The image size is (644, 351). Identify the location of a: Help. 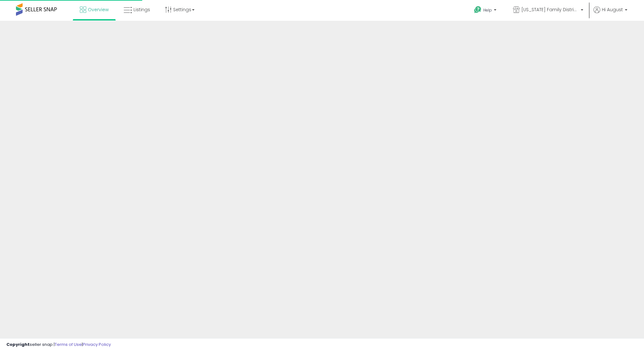
(486, 11).